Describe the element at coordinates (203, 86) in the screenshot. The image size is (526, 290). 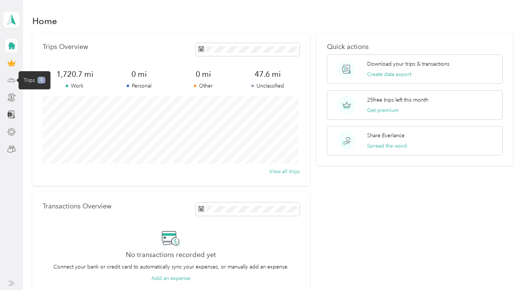
I see `p: Other` at that location.